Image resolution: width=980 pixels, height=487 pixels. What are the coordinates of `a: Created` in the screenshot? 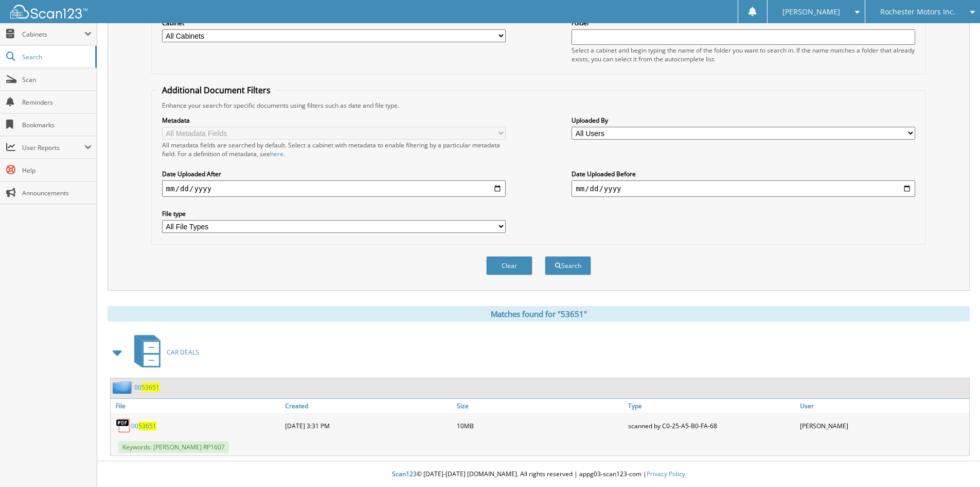 It's located at (368, 405).